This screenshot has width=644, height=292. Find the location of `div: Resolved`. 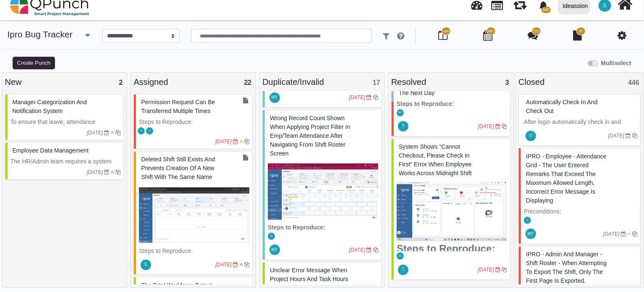

div: Resolved is located at coordinates (451, 82).